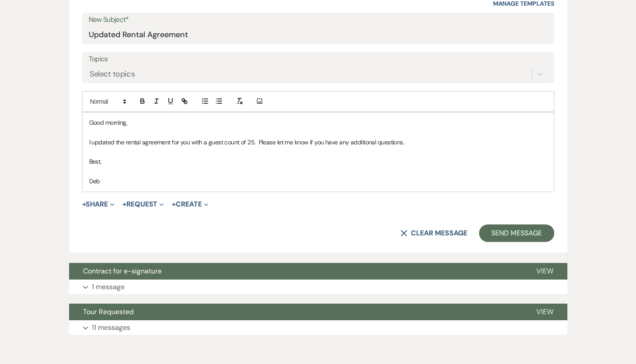  What do you see at coordinates (143, 204) in the screenshot?
I see `button: Request` at bounding box center [143, 204].